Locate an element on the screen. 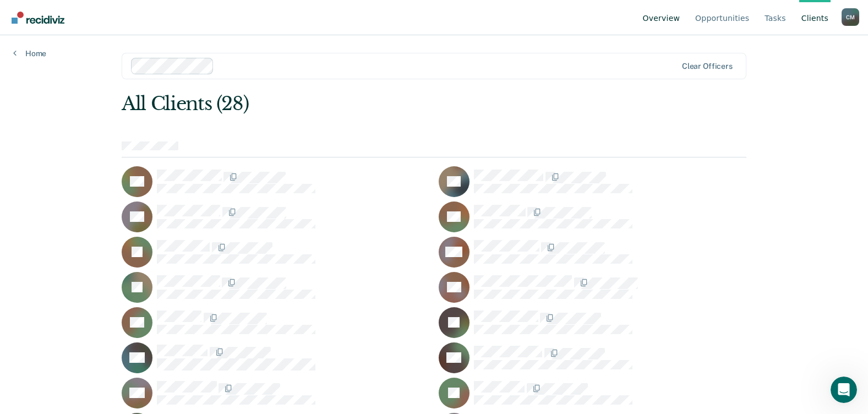  div: C M is located at coordinates (851, 17).